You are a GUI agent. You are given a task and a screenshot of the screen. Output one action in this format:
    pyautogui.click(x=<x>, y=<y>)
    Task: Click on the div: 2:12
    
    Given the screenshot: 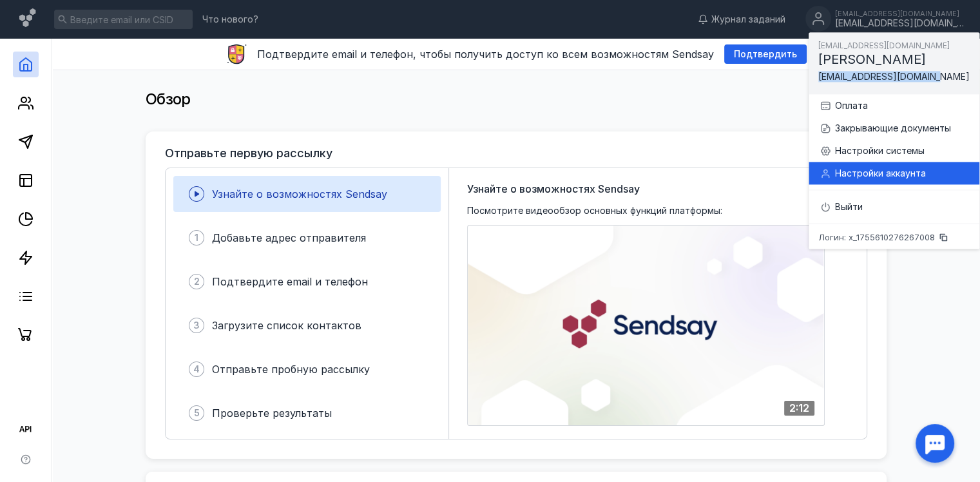 What is the action you would take?
    pyautogui.click(x=799, y=408)
    